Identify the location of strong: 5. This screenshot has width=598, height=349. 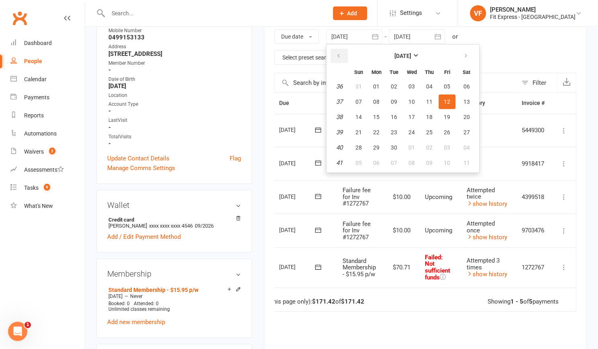
(531, 301).